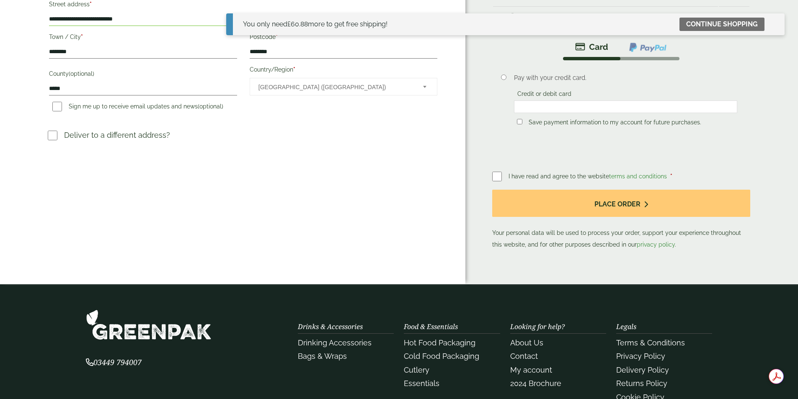  I want to click on a: Cutlery, so click(416, 370).